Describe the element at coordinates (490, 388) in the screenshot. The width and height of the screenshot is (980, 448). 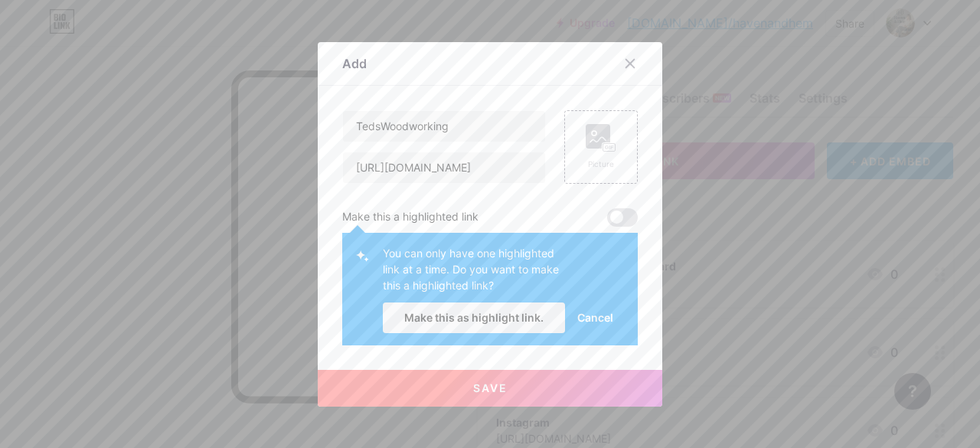
I see `button: Save` at that location.